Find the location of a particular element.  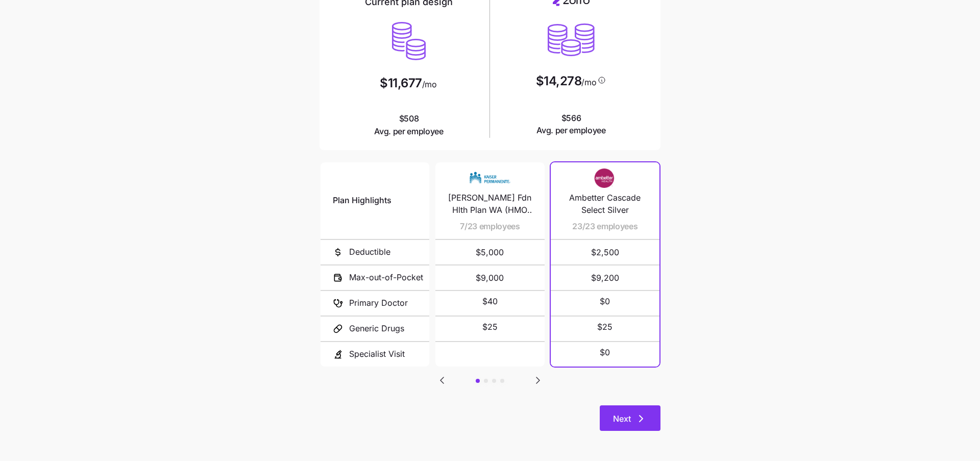

span: $2,500 is located at coordinates (605, 252).